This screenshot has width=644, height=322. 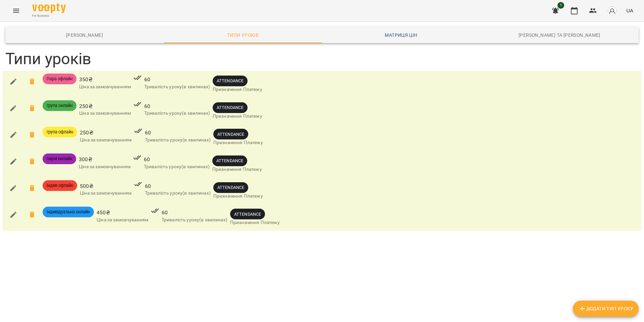 What do you see at coordinates (32, 81) in the screenshot?
I see `span: Ви впевнені що хочите видалити Пара офлайн?` at bounding box center [32, 81].